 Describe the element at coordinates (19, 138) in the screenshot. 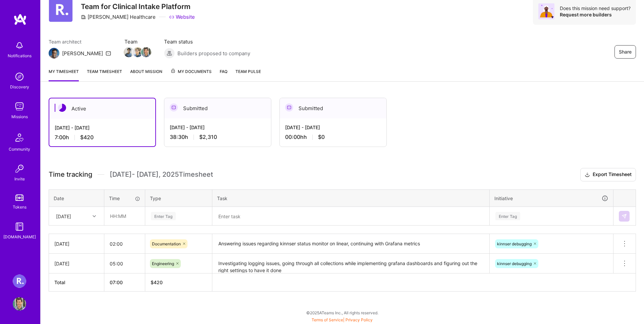

I see `img: Community` at that location.